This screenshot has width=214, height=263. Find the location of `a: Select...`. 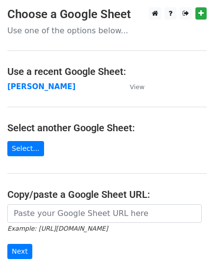

a: Select... is located at coordinates (25, 148).